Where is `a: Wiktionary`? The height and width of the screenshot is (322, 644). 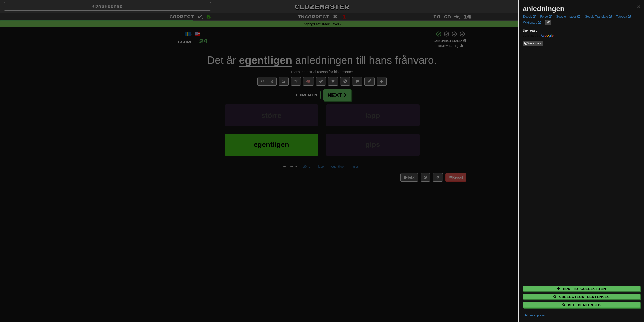 a: Wiktionary is located at coordinates (532, 23).